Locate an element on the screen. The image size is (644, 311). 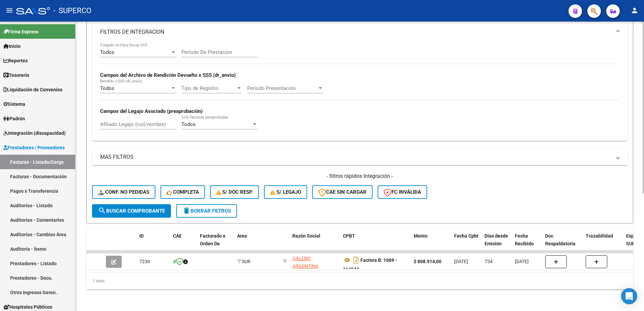
button: Borrar Filtros is located at coordinates (207, 211).